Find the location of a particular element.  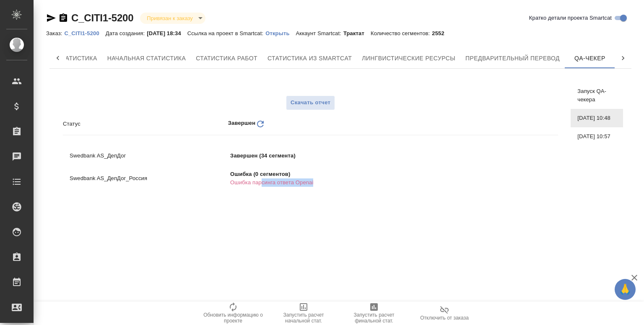

span: Начальная статистика is located at coordinates (147, 58).